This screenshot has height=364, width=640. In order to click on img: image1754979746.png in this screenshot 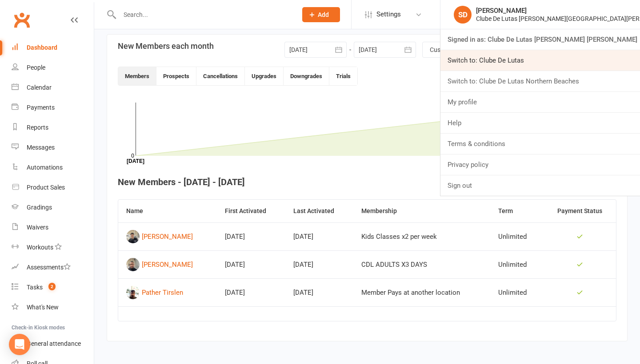, I will do `click(133, 236)`.